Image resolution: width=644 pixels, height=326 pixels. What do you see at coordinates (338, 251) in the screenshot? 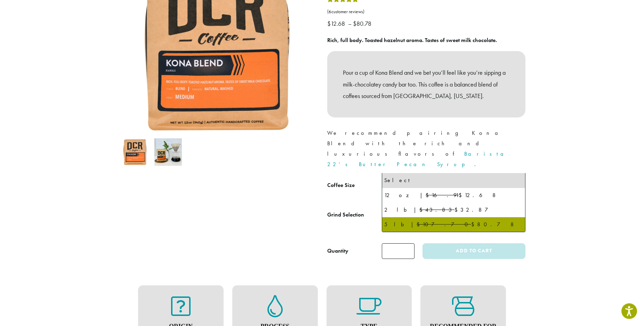
I see `div: Quantity` at bounding box center [338, 251].